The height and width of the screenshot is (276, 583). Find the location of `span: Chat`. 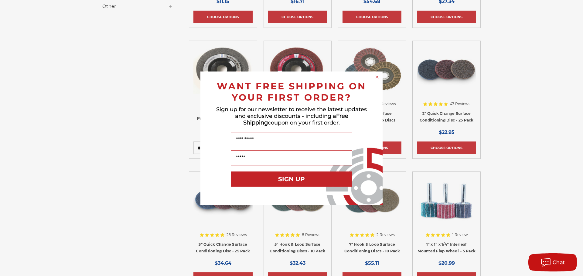

span: Chat is located at coordinates (558, 263).